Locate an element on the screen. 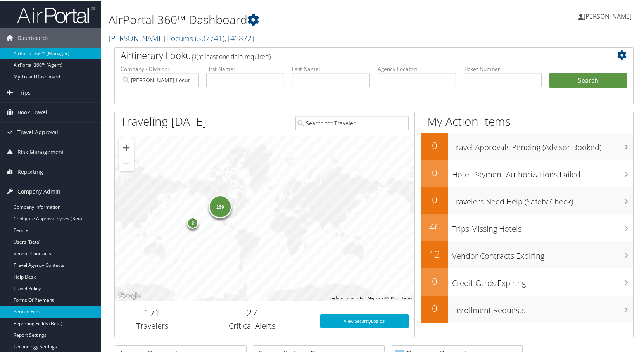  label: Last Name: is located at coordinates (331, 68).